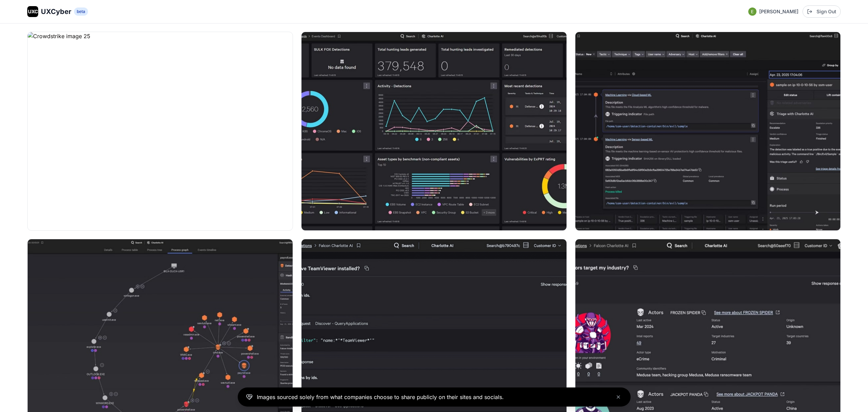 The width and height of the screenshot is (868, 412). I want to click on a: UXCUXCyberbeta, so click(58, 12).